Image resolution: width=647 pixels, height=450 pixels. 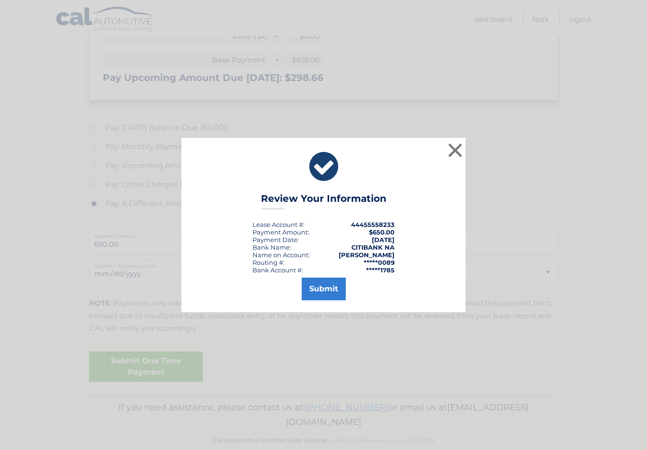 I want to click on button: Submit, so click(x=323, y=289).